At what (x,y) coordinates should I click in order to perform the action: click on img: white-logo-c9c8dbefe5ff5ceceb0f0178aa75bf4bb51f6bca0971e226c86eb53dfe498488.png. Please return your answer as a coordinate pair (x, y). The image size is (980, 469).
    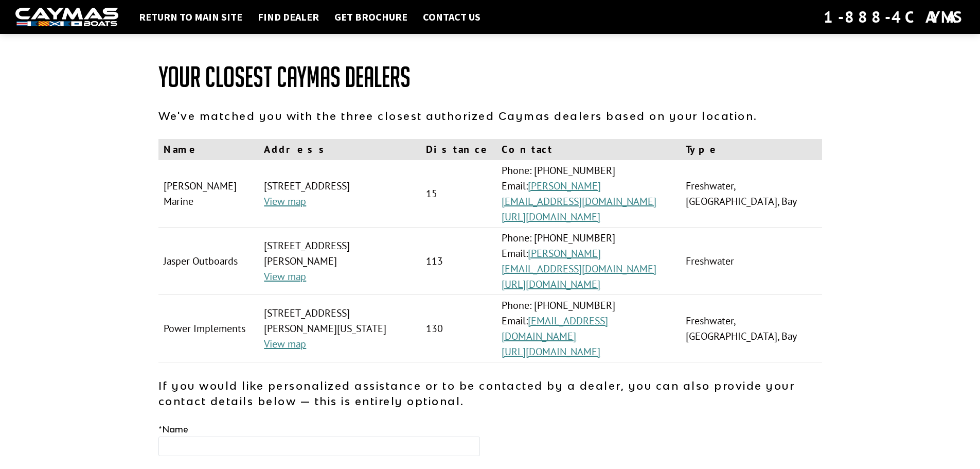
    Looking at the image, I should click on (67, 17).